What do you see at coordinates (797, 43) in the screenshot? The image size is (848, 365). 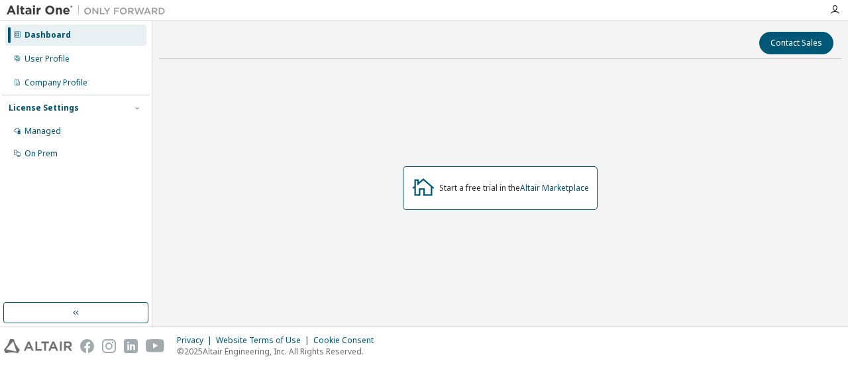 I see `button: Contact Sales` at bounding box center [797, 43].